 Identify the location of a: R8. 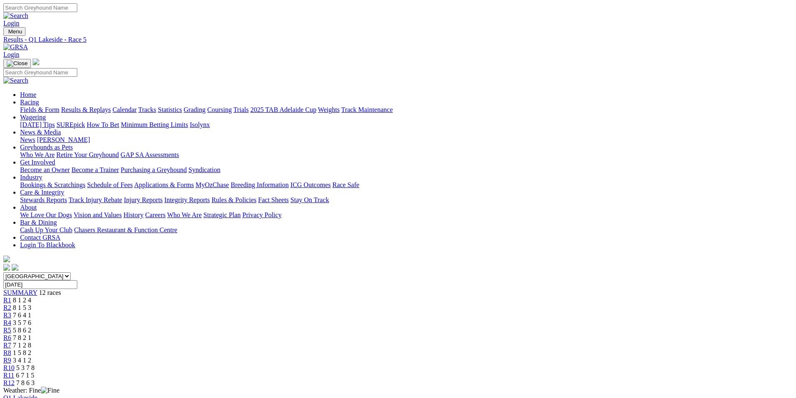
(7, 353).